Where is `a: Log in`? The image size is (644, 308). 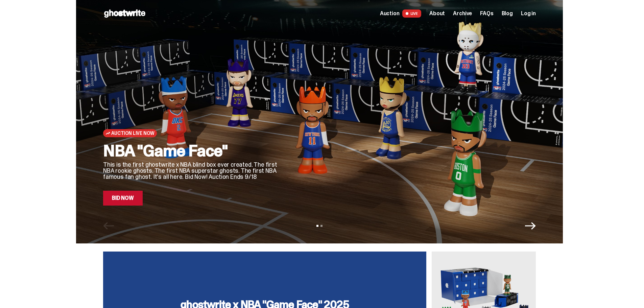 a: Log in is located at coordinates (528, 13).